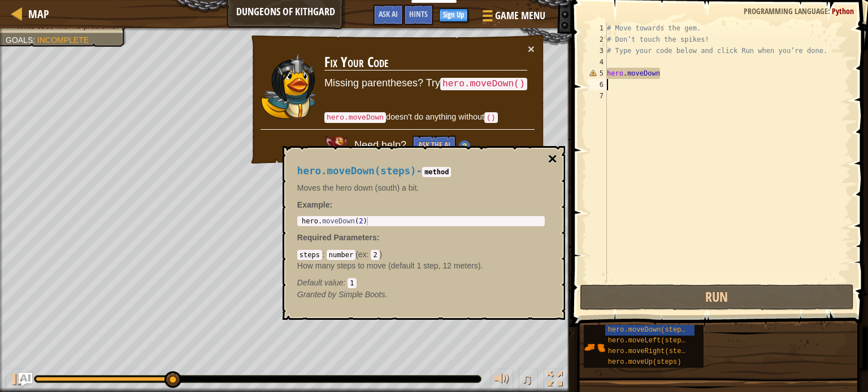  Describe the element at coordinates (650, 352) in the screenshot. I see `span: hero.moveRight(steps)` at that location.